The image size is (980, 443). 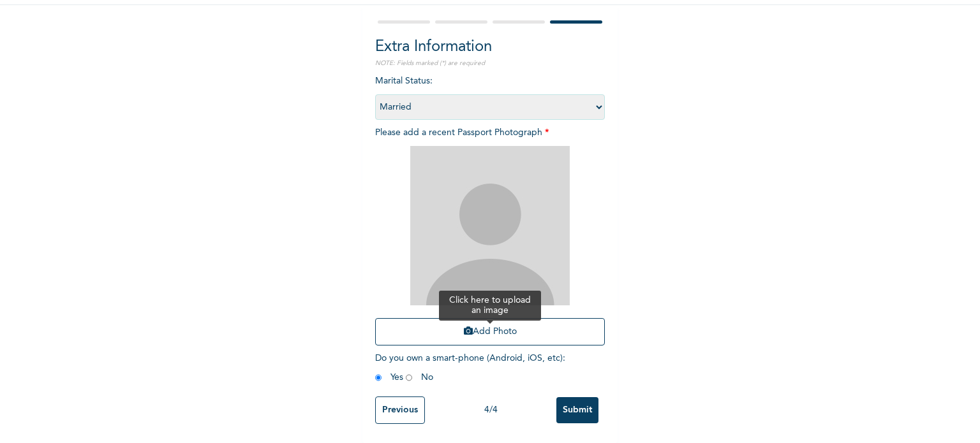 What do you see at coordinates (400, 410) in the screenshot?
I see `input: Previous` at bounding box center [400, 410].